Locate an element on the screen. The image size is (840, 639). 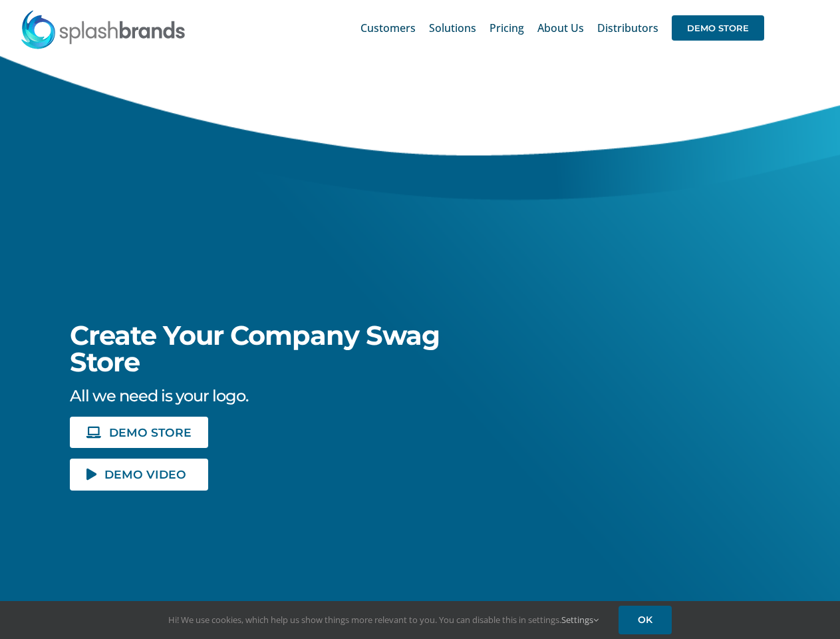
span: All we need is your logo. is located at coordinates (159, 396).